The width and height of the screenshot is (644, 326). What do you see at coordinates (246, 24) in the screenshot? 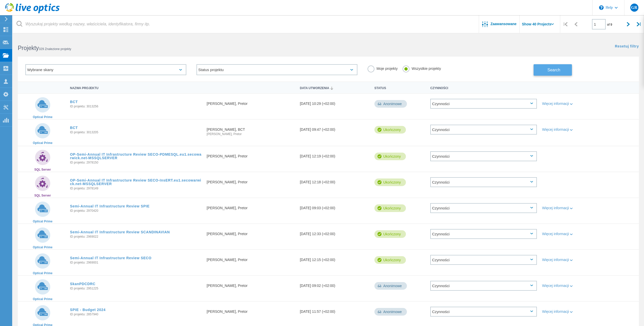
I see `input: Wyszukaj projekty według nazwy, właściciela, identyfikatora, firmy itp.` at bounding box center [246, 24].